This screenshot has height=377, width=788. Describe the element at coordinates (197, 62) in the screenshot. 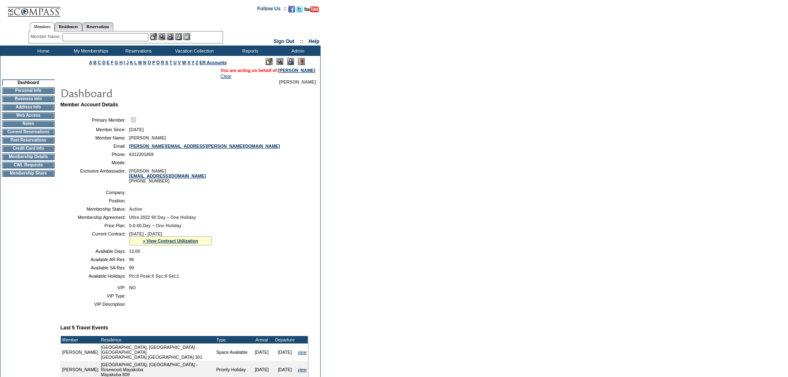

I see `a: Z` at that location.